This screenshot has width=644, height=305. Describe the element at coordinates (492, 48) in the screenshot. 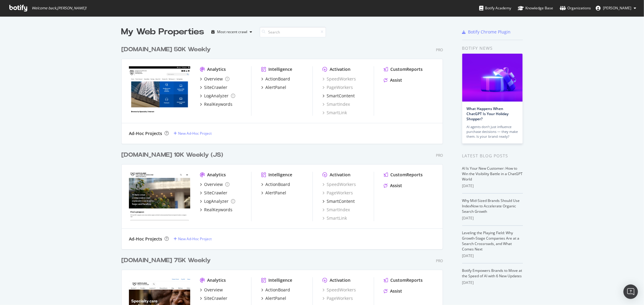

I see `div: Botify news` at that location.